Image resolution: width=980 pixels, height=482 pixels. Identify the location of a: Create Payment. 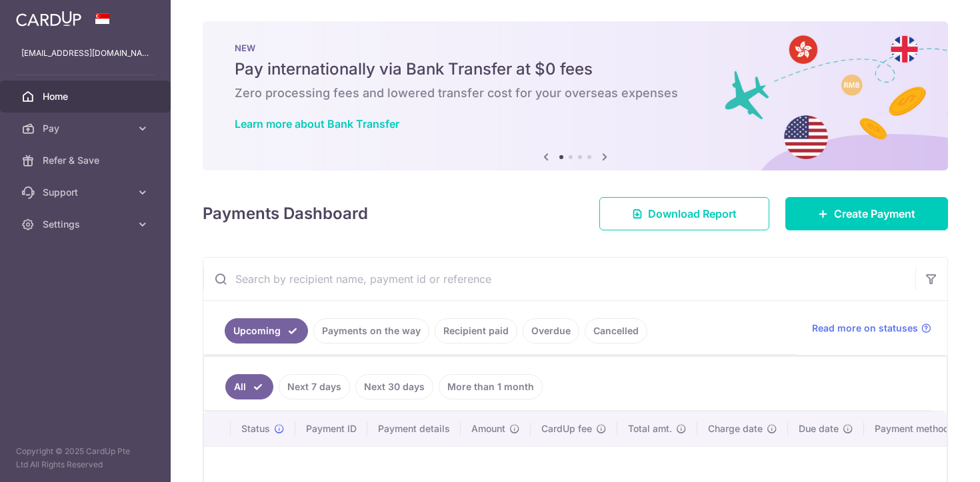
(867, 214).